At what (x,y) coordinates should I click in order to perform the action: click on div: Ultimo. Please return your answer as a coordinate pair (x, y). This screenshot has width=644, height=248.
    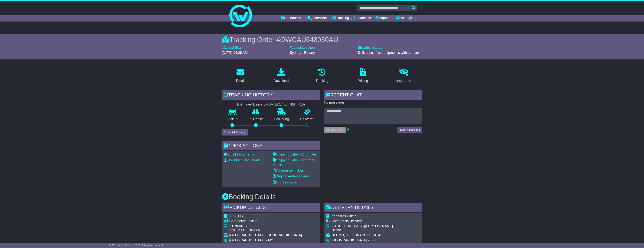
    Looking at the image, I should click on (376, 230).